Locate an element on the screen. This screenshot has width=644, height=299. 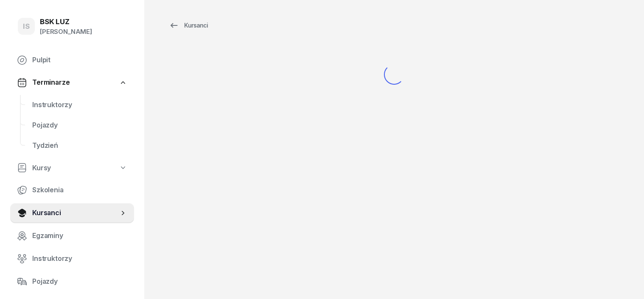
span: Kursy is located at coordinates (42, 168).